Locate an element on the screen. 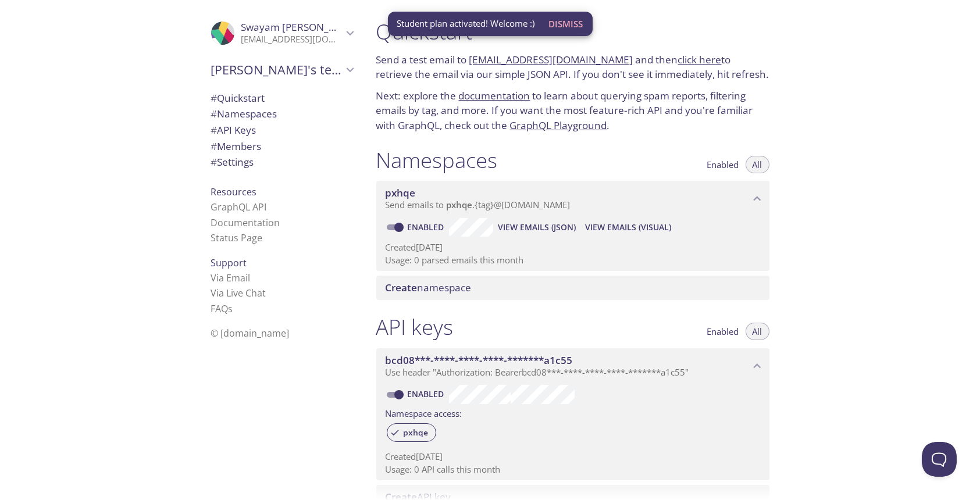 This screenshot has height=500, width=980. button: View Emails (Visual) is located at coordinates (628, 227).